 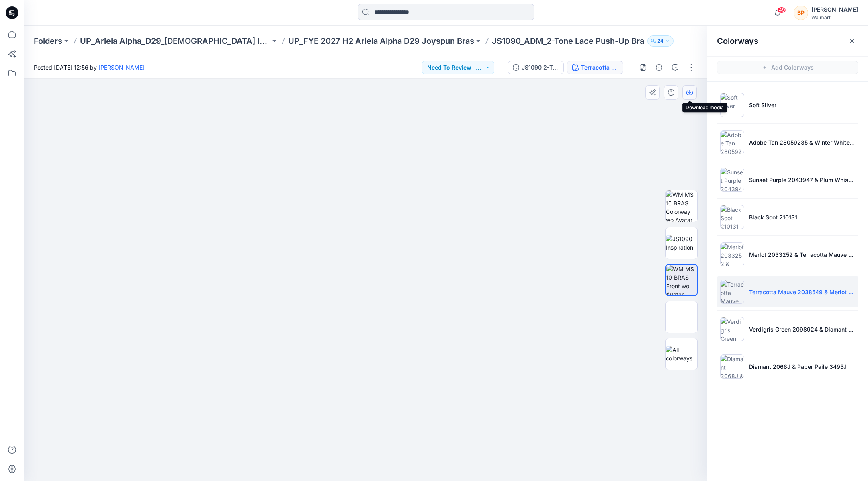 What do you see at coordinates (682, 280) in the screenshot?
I see `img: WM MS 10 BRAS Front wo Avatar` at bounding box center [682, 280].